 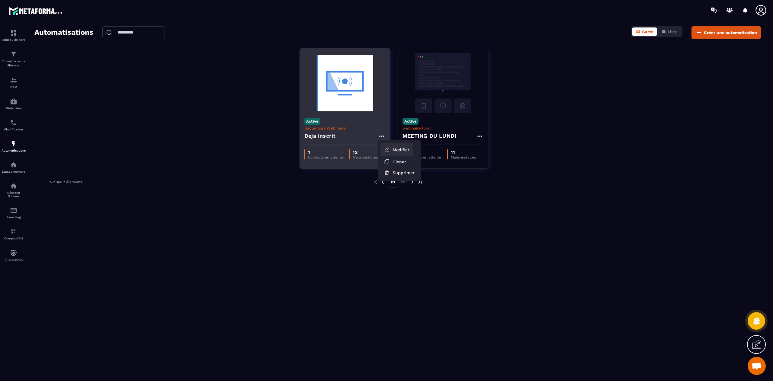 I want to click on p: IA prospects, so click(x=14, y=259).